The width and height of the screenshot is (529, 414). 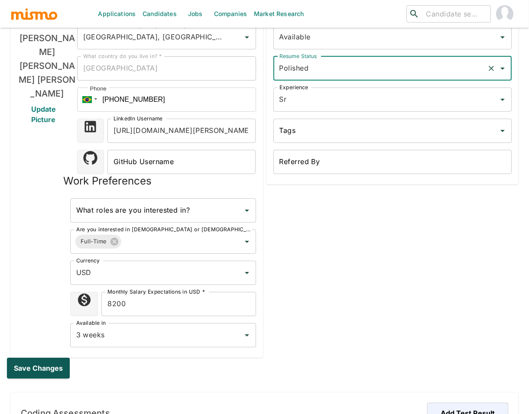 I want to click on span: Update Picture, so click(x=47, y=114).